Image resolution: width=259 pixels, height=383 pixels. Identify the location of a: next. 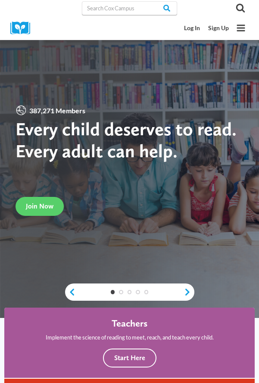
(189, 291).